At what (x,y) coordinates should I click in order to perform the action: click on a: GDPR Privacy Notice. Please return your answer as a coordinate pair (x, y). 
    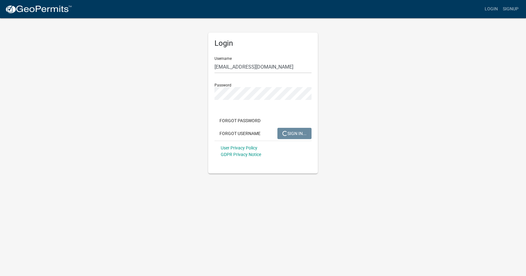
    Looking at the image, I should click on (241, 154).